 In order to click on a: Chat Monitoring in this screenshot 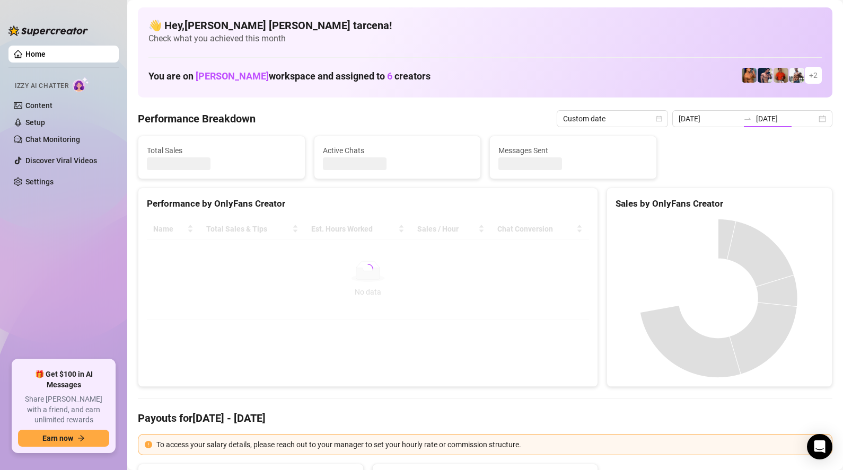, I will do `click(52, 139)`.